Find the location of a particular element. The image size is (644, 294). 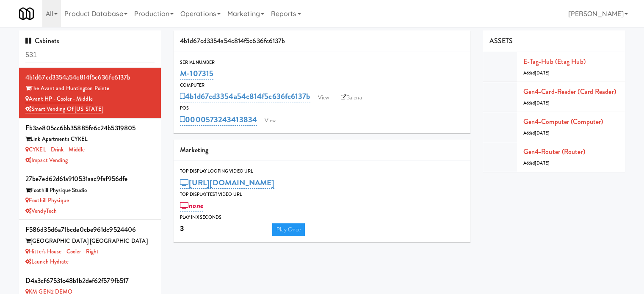

div: Play in X seconds is located at coordinates (321, 217).